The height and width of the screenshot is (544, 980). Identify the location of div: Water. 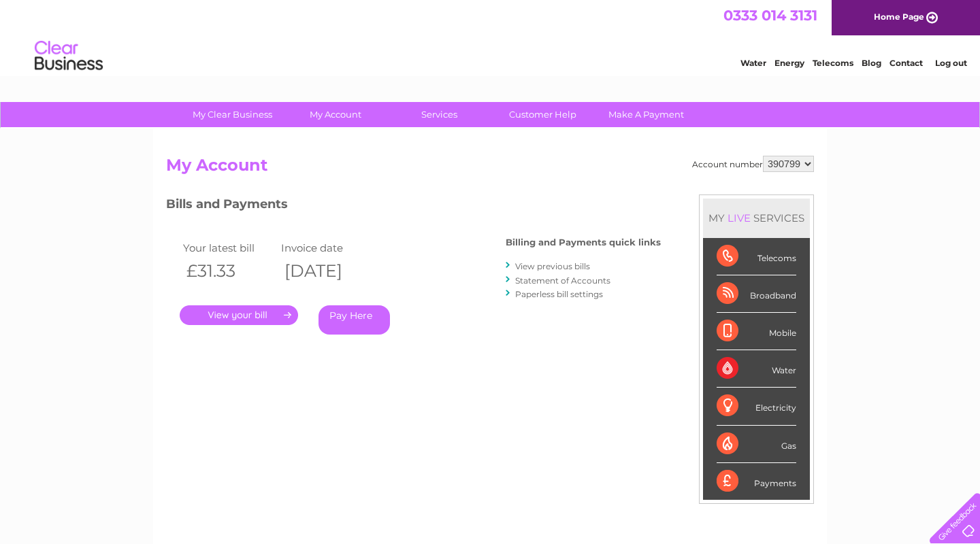
(756, 369).